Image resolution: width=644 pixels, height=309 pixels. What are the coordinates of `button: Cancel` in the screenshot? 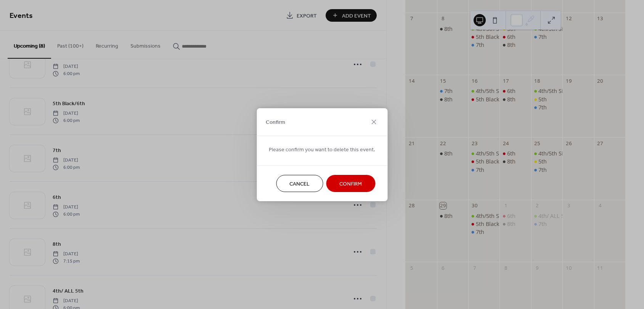 It's located at (299, 184).